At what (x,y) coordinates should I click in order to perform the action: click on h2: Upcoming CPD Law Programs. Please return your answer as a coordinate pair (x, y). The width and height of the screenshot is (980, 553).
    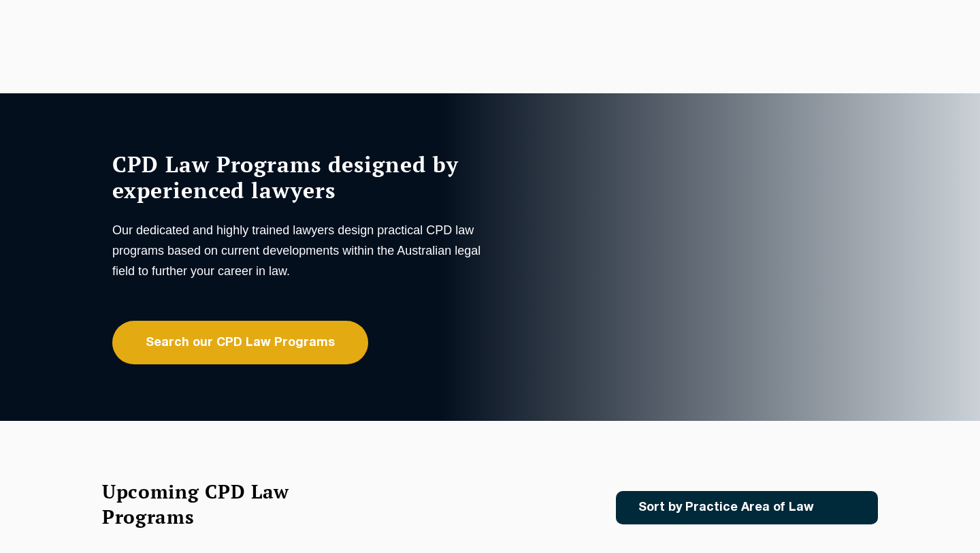
    Looking at the image, I should click on (212, 504).